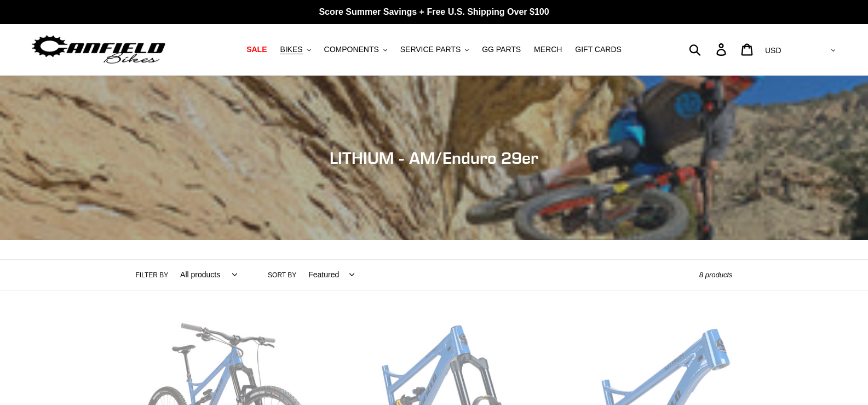  Describe the element at coordinates (356, 50) in the screenshot. I see `button: COMPONENTS` at that location.